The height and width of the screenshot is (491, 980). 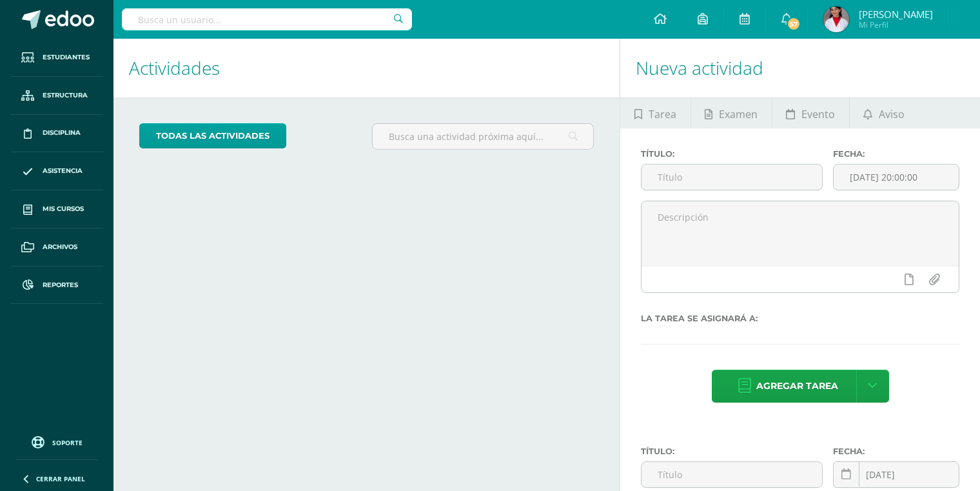 I want to click on span: Soporte, so click(x=67, y=442).